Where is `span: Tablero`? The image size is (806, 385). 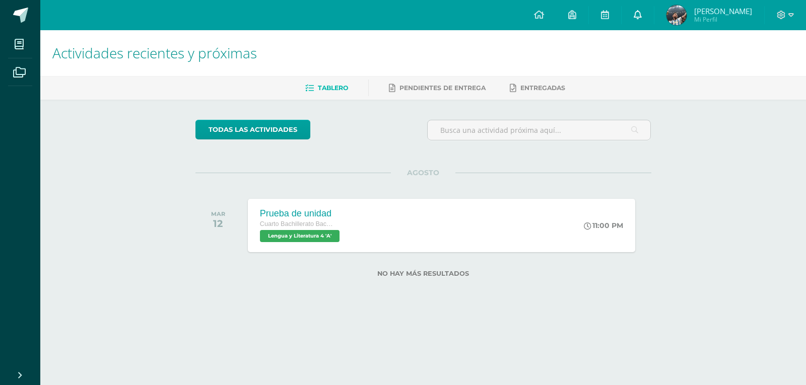
span: Tablero is located at coordinates (333, 88).